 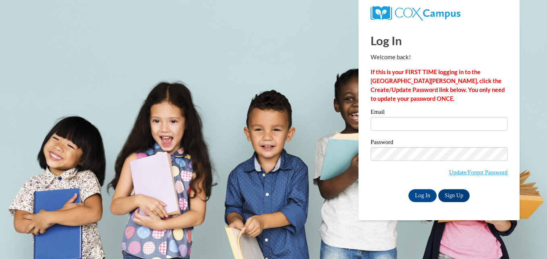 I want to click on p: Welcome back!, so click(x=439, y=57).